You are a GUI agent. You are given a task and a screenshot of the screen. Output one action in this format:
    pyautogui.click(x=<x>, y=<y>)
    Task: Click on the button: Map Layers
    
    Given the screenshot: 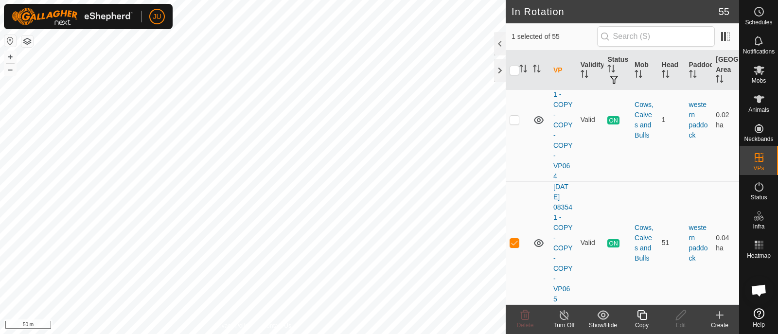 What is the action you would take?
    pyautogui.click(x=27, y=41)
    